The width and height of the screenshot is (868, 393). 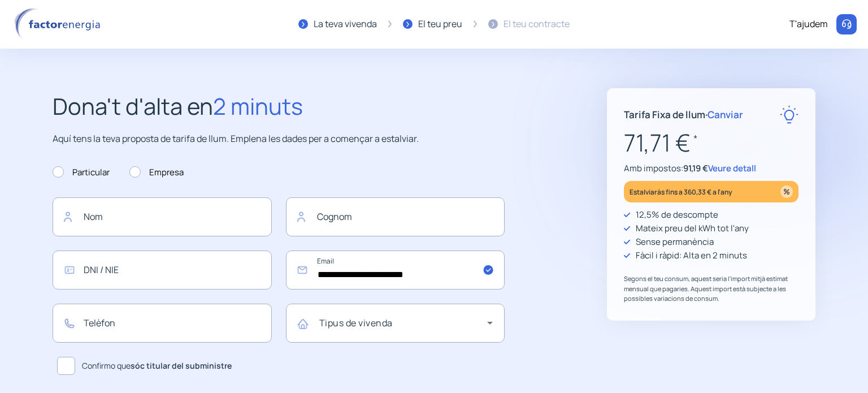 I want to click on div: T'ajudem, so click(x=809, y=24).